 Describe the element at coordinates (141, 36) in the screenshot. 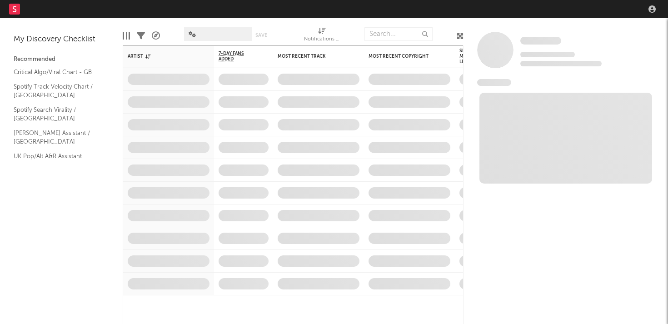

I see `div: Filters` at that location.